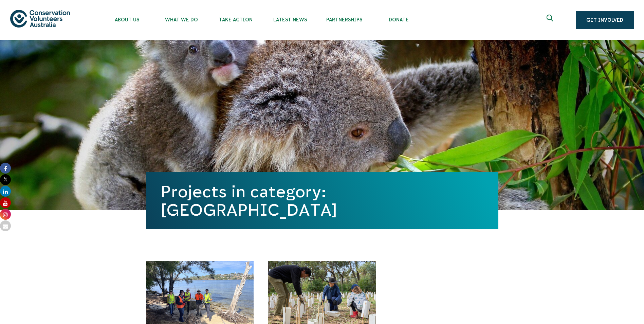 The width and height of the screenshot is (644, 324). I want to click on span: Partnerships, so click(345, 20).